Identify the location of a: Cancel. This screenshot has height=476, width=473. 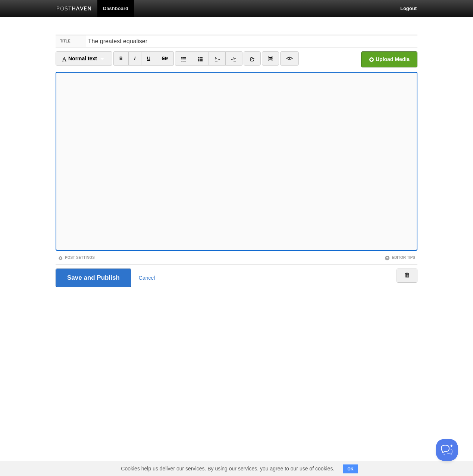
(147, 278).